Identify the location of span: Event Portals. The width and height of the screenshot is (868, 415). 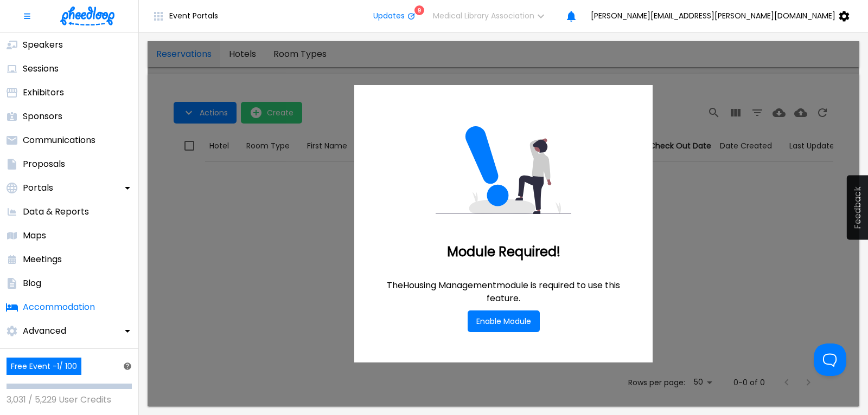
(193, 16).